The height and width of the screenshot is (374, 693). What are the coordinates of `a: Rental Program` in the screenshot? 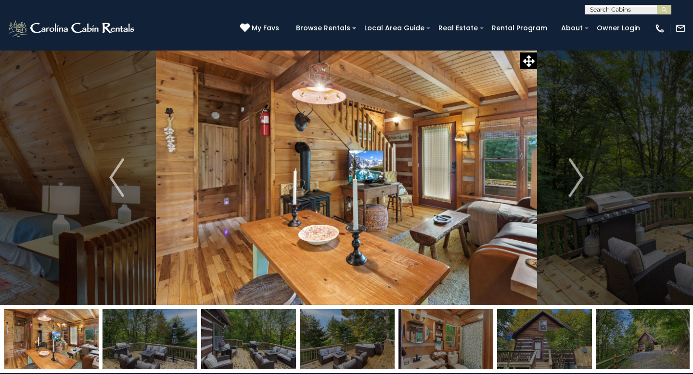 It's located at (519, 28).